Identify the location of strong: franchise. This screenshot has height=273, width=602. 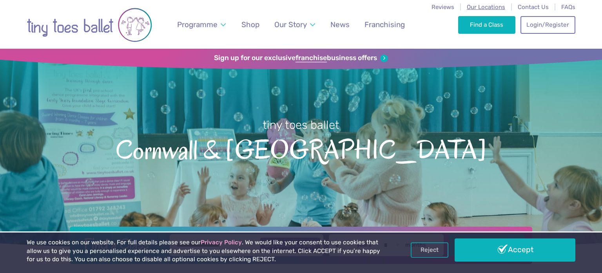
(311, 58).